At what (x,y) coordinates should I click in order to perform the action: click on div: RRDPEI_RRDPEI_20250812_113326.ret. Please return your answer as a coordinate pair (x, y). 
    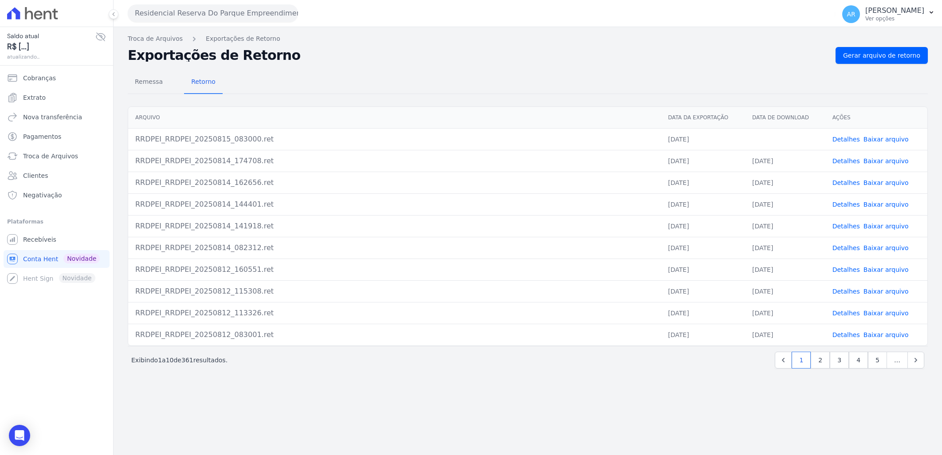
    Looking at the image, I should click on (394, 313).